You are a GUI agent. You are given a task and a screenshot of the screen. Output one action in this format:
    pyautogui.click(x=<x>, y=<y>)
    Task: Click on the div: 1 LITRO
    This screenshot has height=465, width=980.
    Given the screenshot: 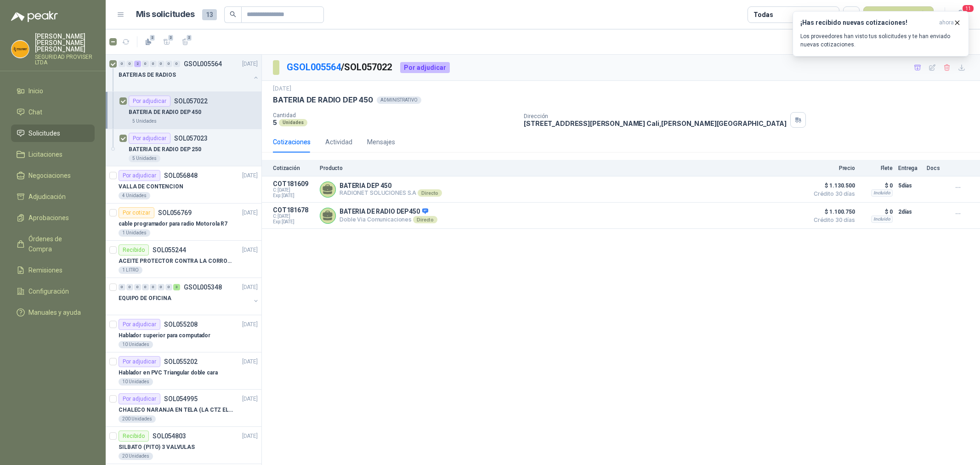 What is the action you would take?
    pyautogui.click(x=131, y=271)
    